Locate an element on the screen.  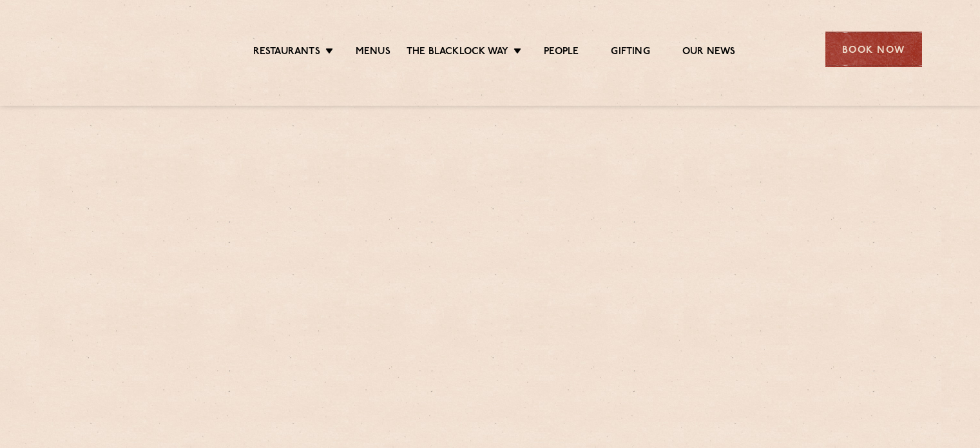
img: svg%3E is located at coordinates (114, 49).